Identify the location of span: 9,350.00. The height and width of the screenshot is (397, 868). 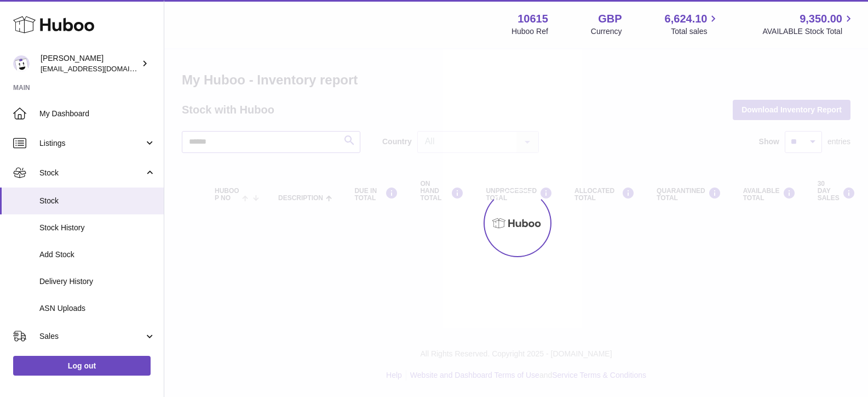
(821, 19).